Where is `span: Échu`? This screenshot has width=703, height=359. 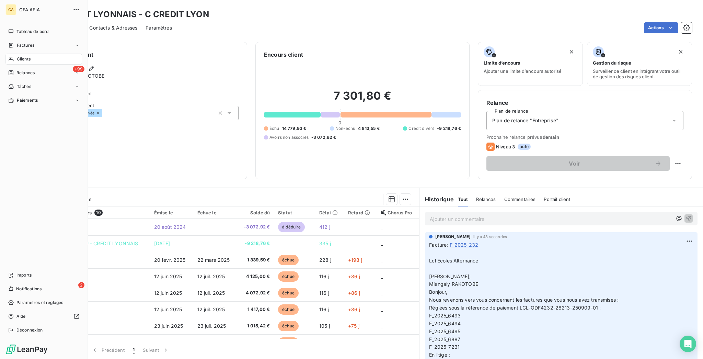
span: Échu is located at coordinates (274, 128).